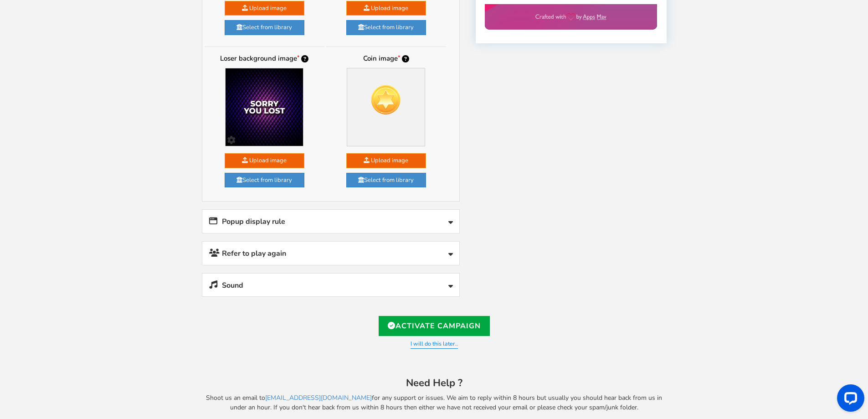 The width and height of the screenshot is (868, 419). I want to click on input: I would like to receive updates and marketing emails. We will treat your information with respect..., so click(21, 290).